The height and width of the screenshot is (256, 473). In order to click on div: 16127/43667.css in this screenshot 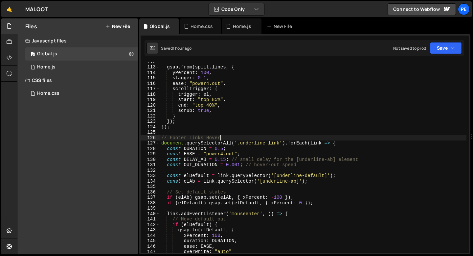, I will do `click(82, 93)`.